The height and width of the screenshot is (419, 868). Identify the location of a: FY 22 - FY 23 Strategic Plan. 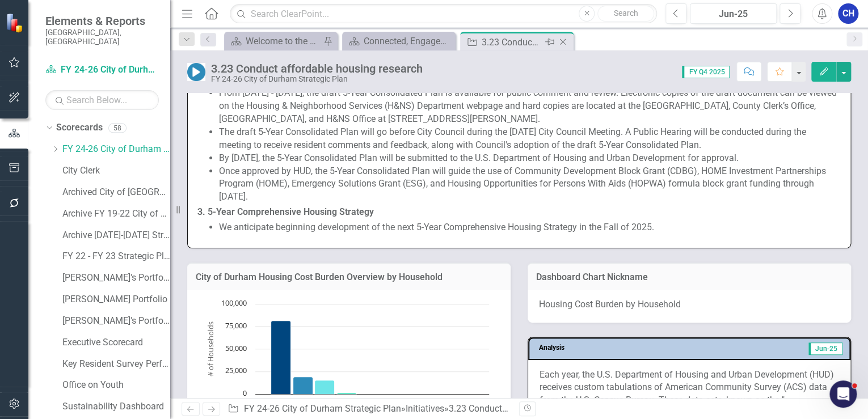
(116, 256).